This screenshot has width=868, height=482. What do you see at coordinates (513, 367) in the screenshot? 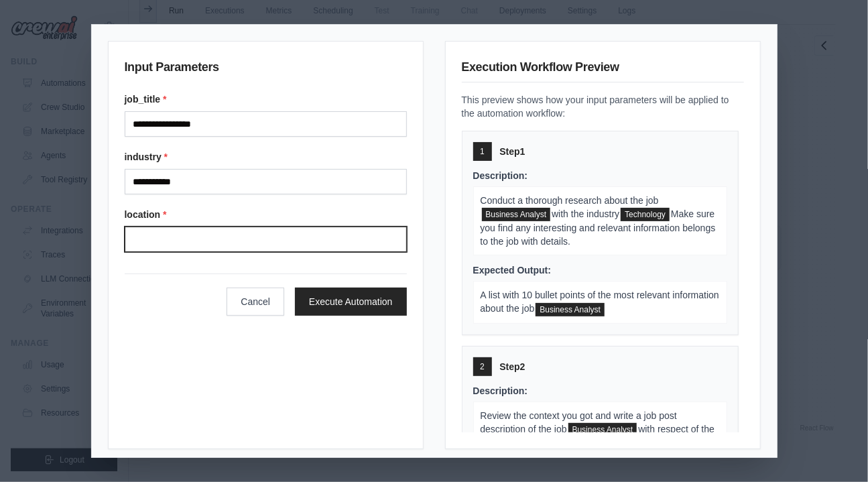
I see `span: Step 2` at bounding box center [513, 367].